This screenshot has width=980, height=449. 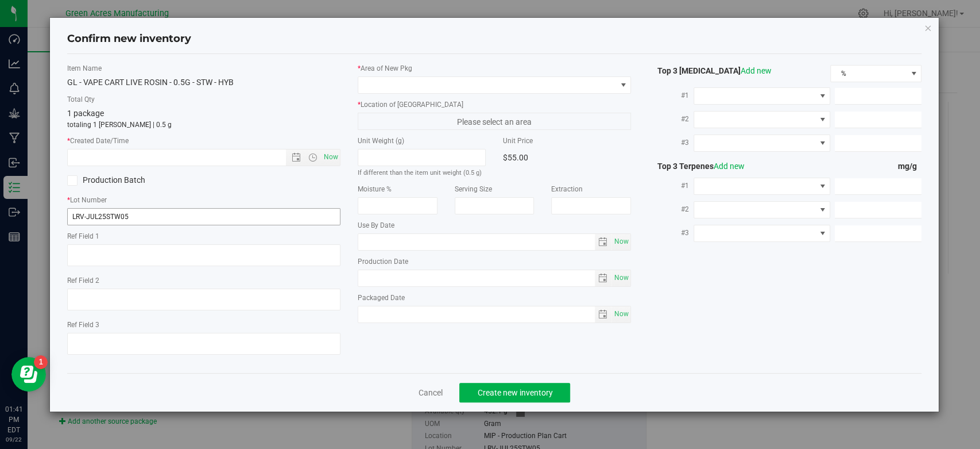 I want to click on span: Top 3 Terpenes, so click(x=697, y=166).